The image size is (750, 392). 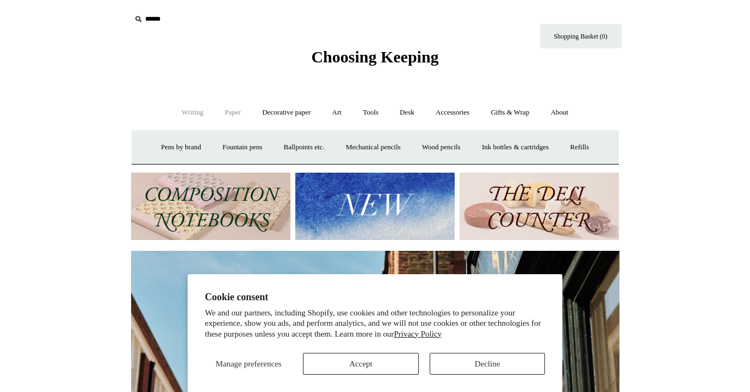 What do you see at coordinates (579, 147) in the screenshot?
I see `a: Refills` at bounding box center [579, 147].